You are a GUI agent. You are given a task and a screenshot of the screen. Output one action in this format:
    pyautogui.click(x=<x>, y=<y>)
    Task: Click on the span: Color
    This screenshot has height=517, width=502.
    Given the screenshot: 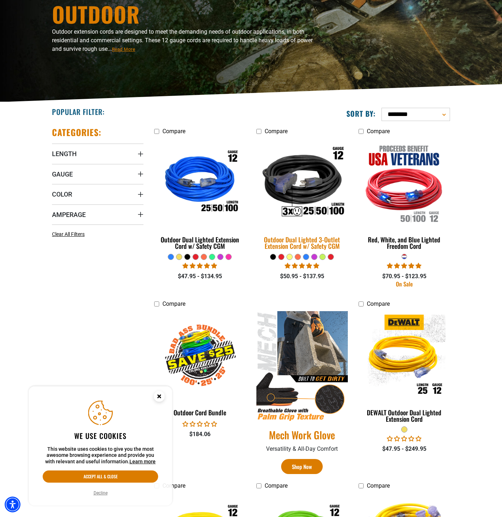 What is the action you would take?
    pyautogui.click(x=62, y=194)
    